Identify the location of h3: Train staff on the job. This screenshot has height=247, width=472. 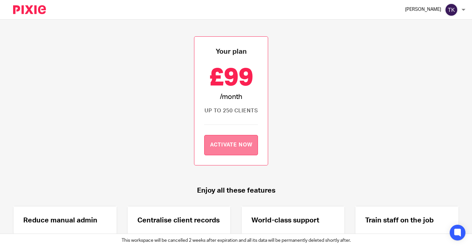
(407, 221).